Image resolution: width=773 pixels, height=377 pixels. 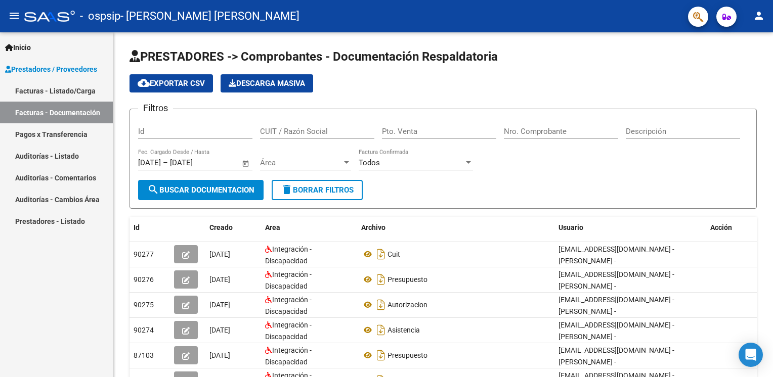 What do you see at coordinates (14, 16) in the screenshot?
I see `mat-icon: menu` at bounding box center [14, 16].